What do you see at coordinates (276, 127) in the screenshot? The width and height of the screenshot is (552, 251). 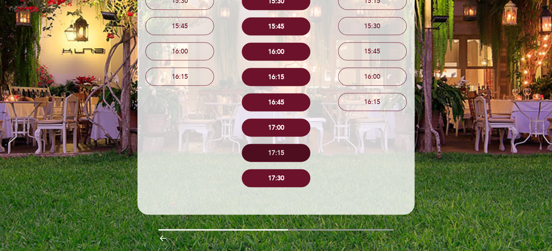 I see `button: 17:00` at bounding box center [276, 127].